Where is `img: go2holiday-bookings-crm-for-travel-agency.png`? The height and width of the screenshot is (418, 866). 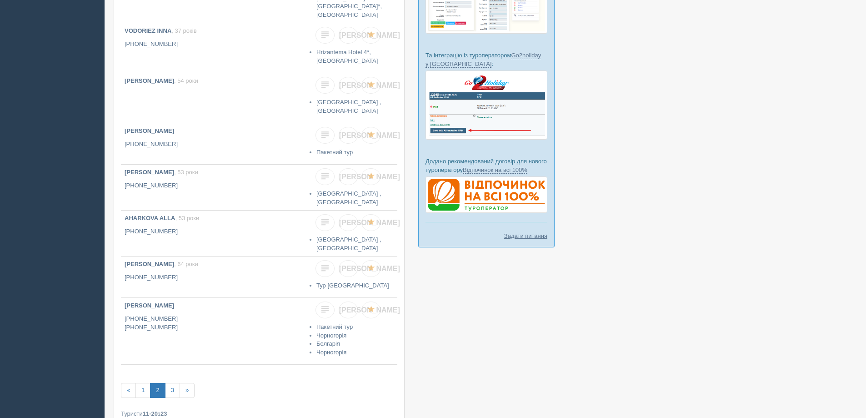 img: go2holiday-bookings-crm-for-travel-agency.png is located at coordinates (487, 105).